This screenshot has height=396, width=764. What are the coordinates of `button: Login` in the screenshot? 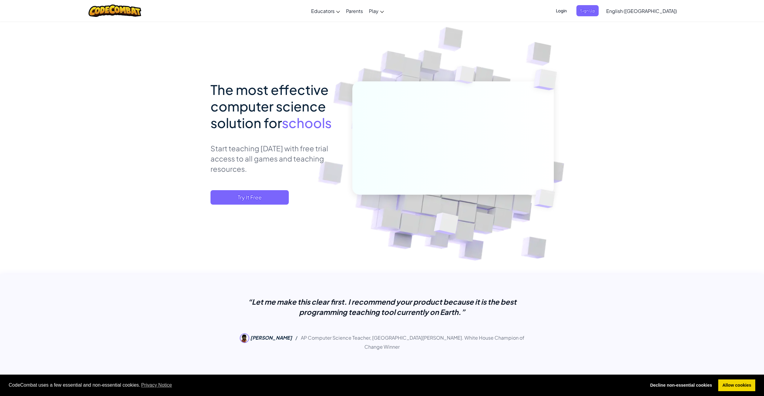 It's located at (562, 11).